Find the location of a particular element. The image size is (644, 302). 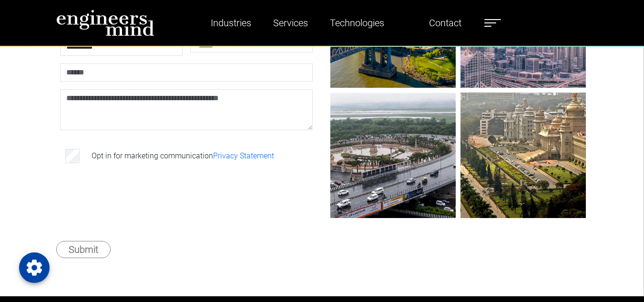

a: Technologies is located at coordinates (357, 23).